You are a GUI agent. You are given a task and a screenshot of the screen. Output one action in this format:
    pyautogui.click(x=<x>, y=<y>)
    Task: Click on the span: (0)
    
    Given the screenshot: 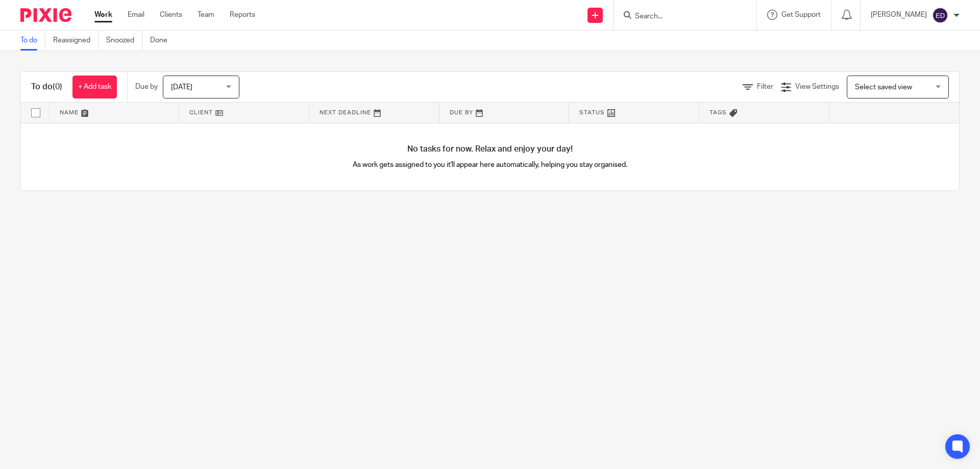 What is the action you would take?
    pyautogui.click(x=57, y=87)
    